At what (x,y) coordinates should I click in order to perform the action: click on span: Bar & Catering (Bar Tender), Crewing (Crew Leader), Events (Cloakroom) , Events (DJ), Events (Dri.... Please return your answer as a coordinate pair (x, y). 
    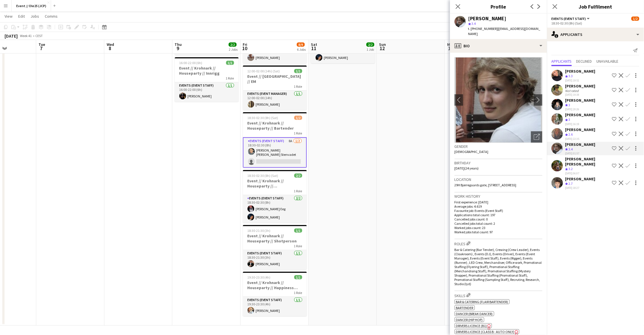
    Looking at the image, I should click on (498, 267).